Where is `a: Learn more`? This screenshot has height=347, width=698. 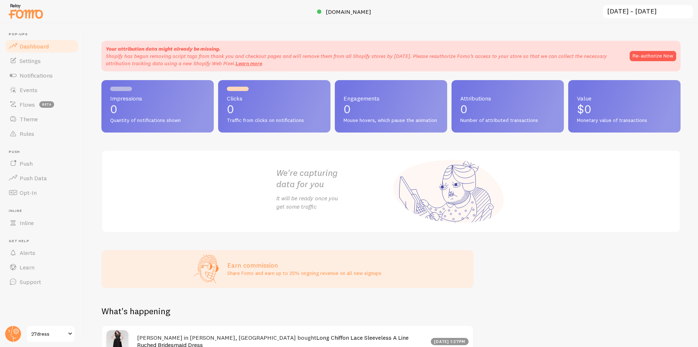 a: Learn more is located at coordinates (249, 63).